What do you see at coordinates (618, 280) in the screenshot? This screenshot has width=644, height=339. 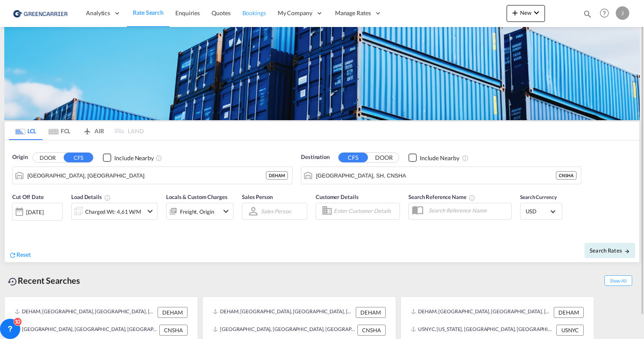 I see `span: Show All` at bounding box center [618, 280].